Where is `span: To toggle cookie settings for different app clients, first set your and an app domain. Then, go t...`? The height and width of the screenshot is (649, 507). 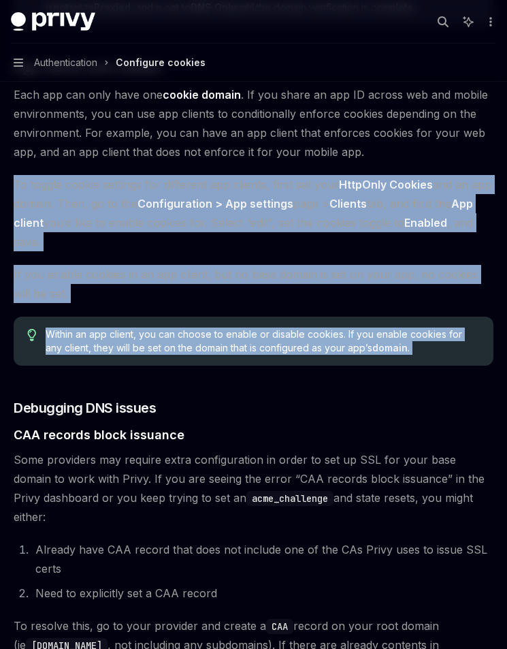
span: To toggle cookie settings for different app clients, first set your and an app domain. Then, go t... is located at coordinates (253, 213).